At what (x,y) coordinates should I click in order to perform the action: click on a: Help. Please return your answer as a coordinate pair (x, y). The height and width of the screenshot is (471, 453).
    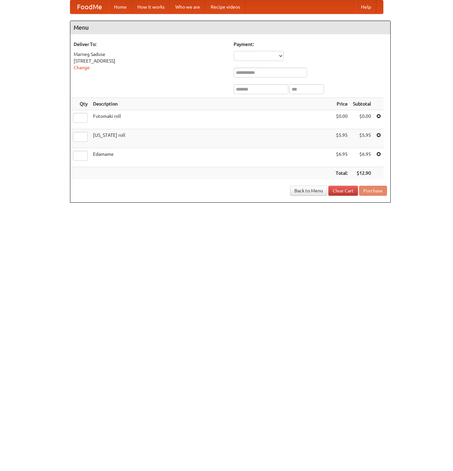
    Looking at the image, I should click on (366, 7).